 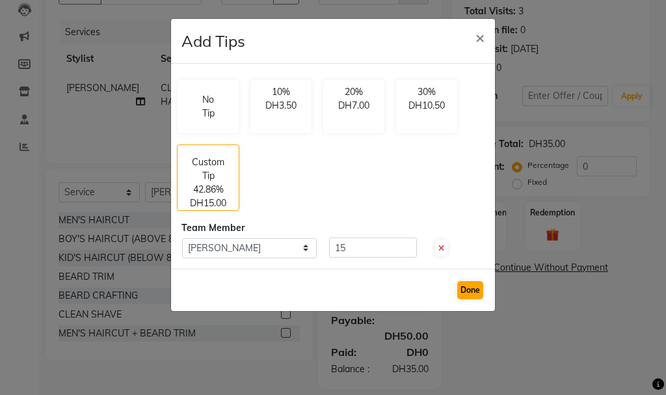 I want to click on button: Done, so click(x=471, y=290).